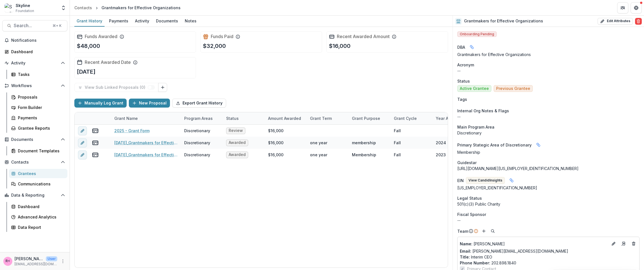  What do you see at coordinates (35, 195) in the screenshot?
I see `span: Data & Reporting` at bounding box center [35, 195].